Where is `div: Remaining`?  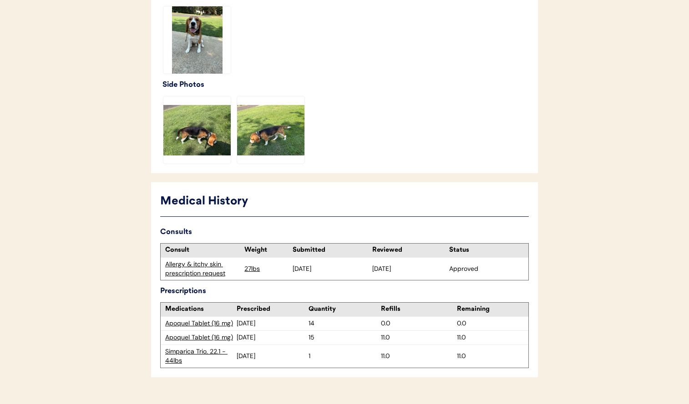 div: Remaining is located at coordinates (492, 310).